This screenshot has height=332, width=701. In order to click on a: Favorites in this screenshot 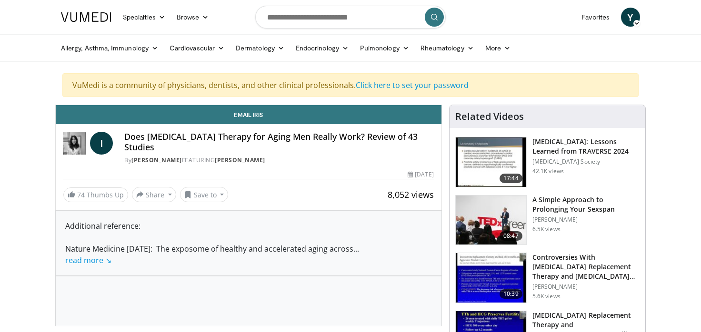, I will do `click(595, 17)`.